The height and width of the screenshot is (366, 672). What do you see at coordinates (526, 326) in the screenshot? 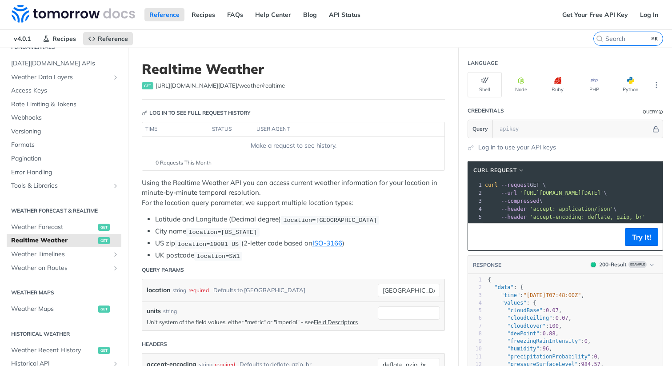
I see `span: "cloudCover"` at bounding box center [526, 326].